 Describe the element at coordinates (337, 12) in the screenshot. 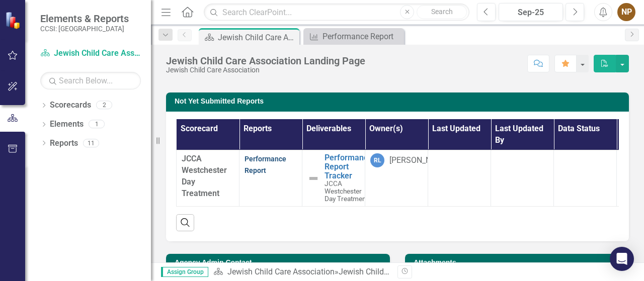

I see `input: Search ClearPoint...` at that location.